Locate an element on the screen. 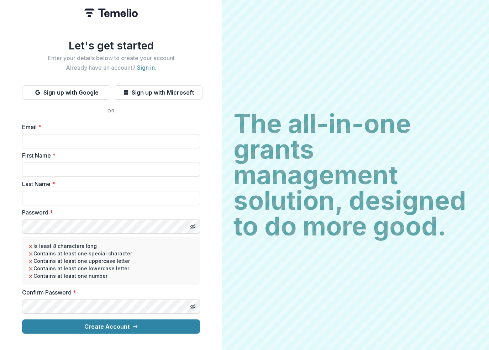  label: Last Name is located at coordinates (109, 184).